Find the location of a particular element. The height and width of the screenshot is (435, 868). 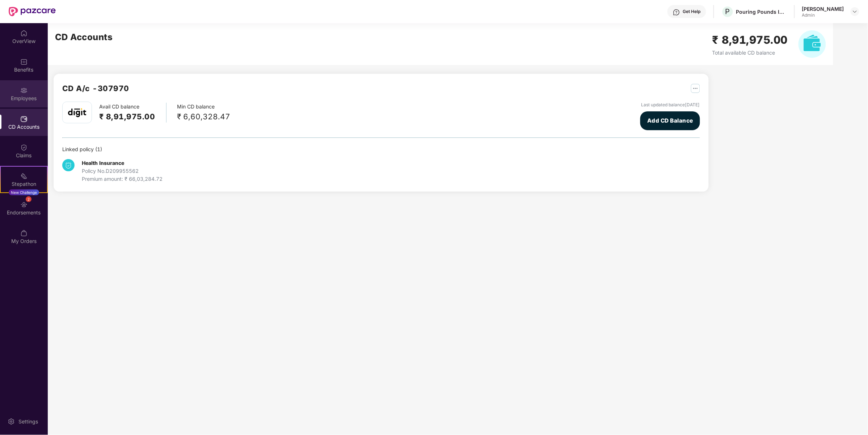

img: svg+xml;base64,PHN2ZyB4bWxucz0iaHR0cDovL3d3dy53My5vcmcvMjAwMC9zdmciIHdpZHRoPSIyNSIgaGVpZ2h0PSIyNS... is located at coordinates (695, 88).